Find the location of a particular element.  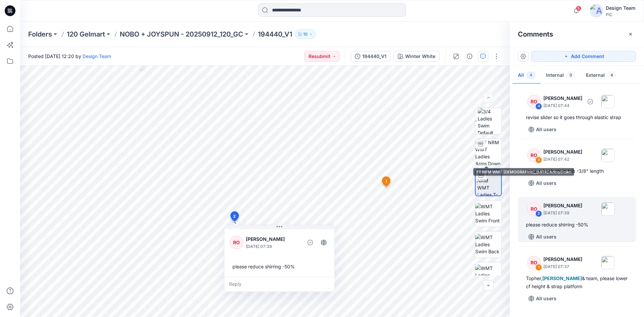

span: 8 is located at coordinates (579, 8).